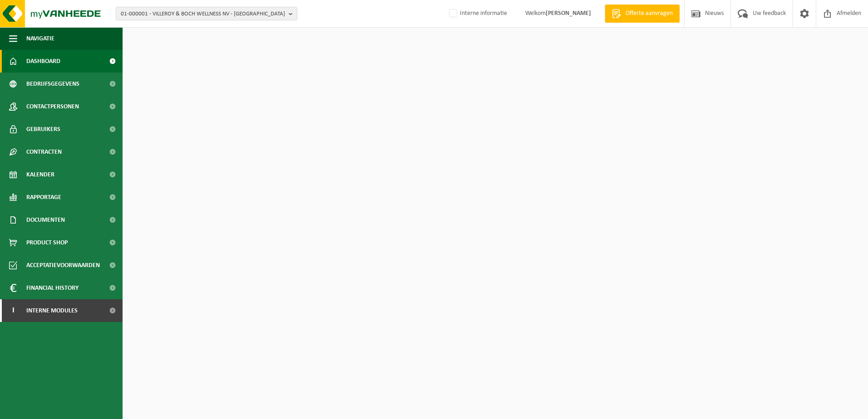 This screenshot has height=419, width=868. Describe the element at coordinates (43, 197) in the screenshot. I see `span: Rapportage` at that location.